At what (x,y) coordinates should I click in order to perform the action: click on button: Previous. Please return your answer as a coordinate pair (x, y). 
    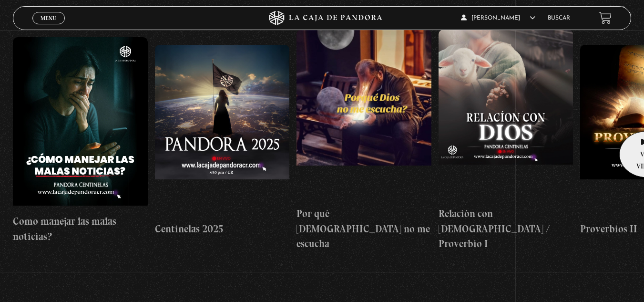
    Looking at the image, I should click on (21, 14).